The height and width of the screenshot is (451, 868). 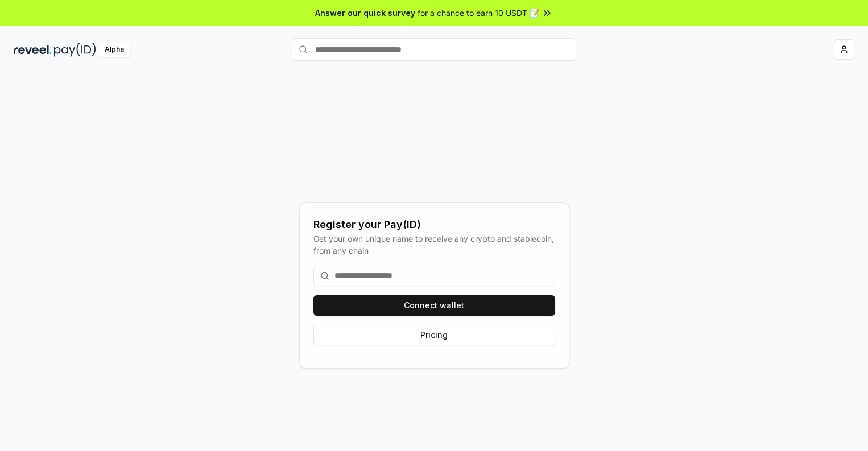 What do you see at coordinates (114, 50) in the screenshot?
I see `div: Alpha` at bounding box center [114, 50].